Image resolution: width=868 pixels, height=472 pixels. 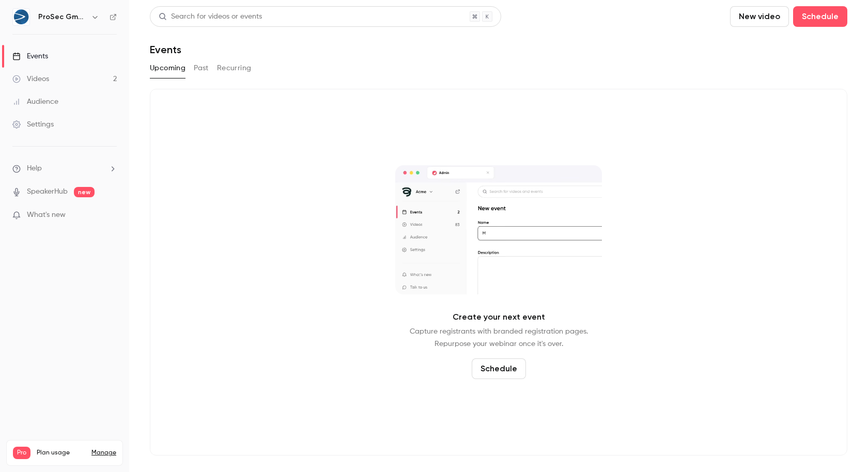 I want to click on button: Recurring, so click(x=234, y=68).